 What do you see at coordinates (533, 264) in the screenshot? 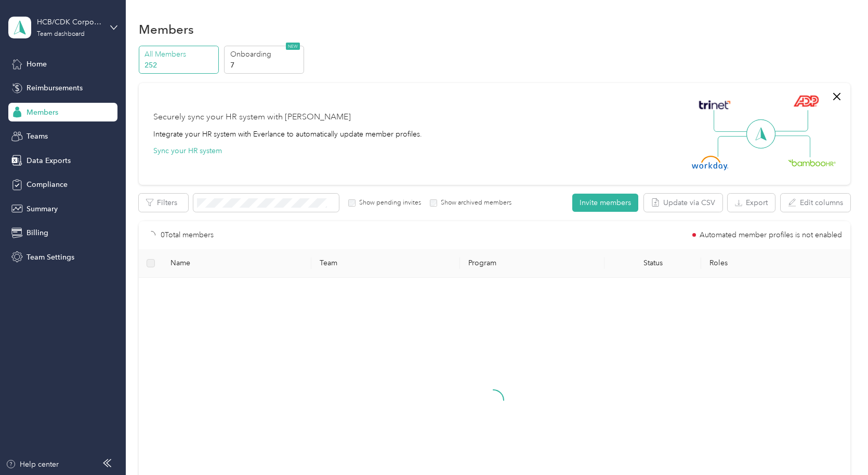
I see `th: Program` at bounding box center [533, 264].